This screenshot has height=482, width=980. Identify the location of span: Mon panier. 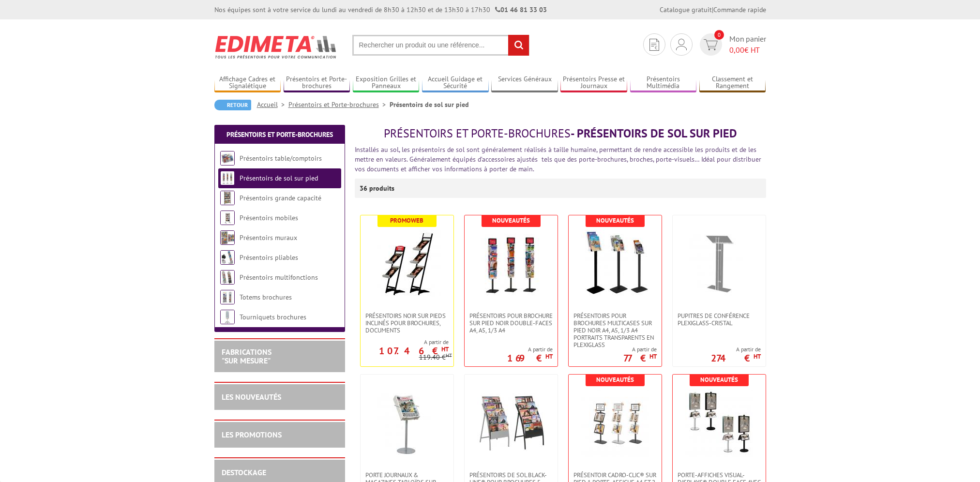
(747, 44).